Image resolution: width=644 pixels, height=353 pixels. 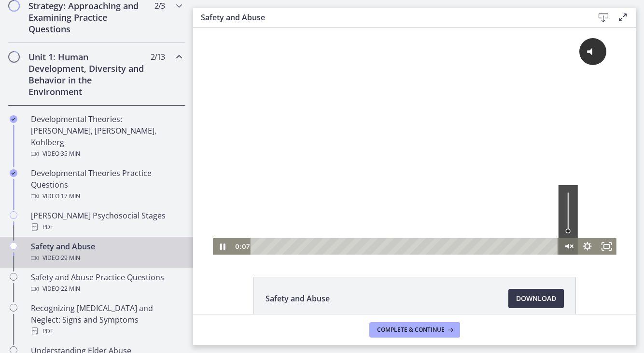 I want to click on div: Developmental Theories Practice Questions, so click(x=106, y=185).